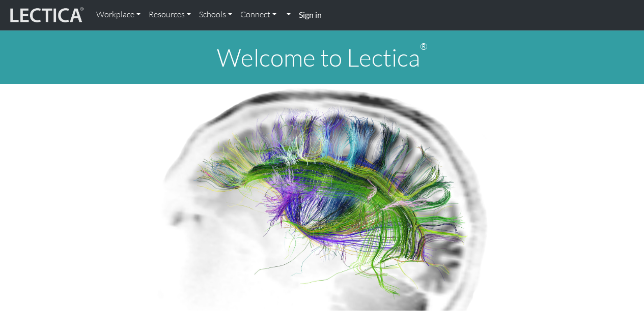 The width and height of the screenshot is (644, 334). Describe the element at coordinates (46, 15) in the screenshot. I see `img: lecticalive` at that location.